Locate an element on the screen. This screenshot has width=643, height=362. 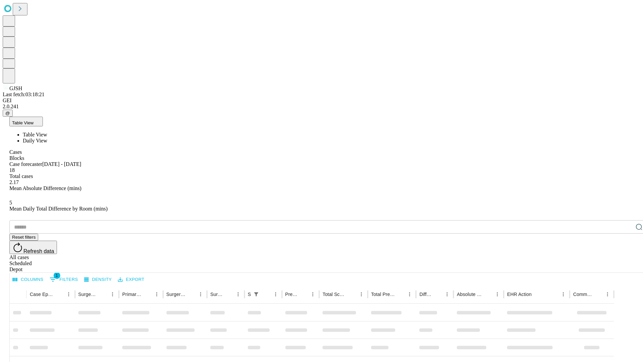
div: 1 active filter is located at coordinates (256, 294).